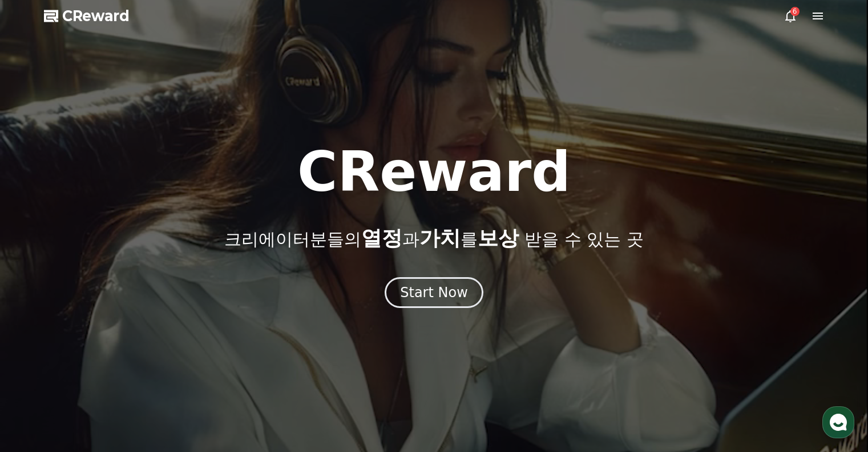 The image size is (868, 452). I want to click on div: 6, so click(795, 12).